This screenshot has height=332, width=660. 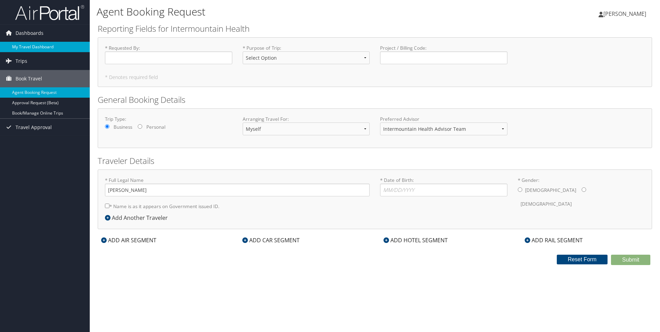 I want to click on h2: Reporting Fields for Intermountain Health, so click(x=375, y=29).